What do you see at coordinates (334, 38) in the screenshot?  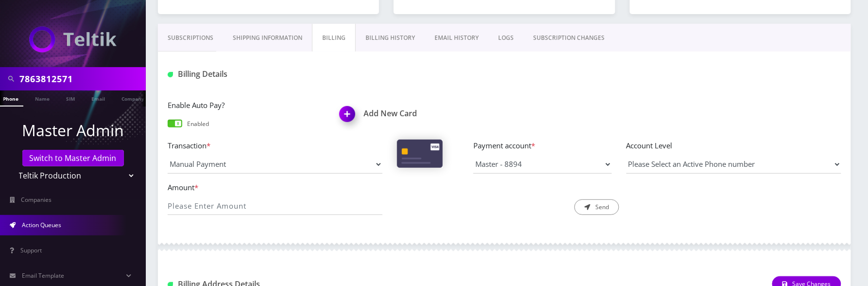 I see `a: Billing` at bounding box center [334, 38].